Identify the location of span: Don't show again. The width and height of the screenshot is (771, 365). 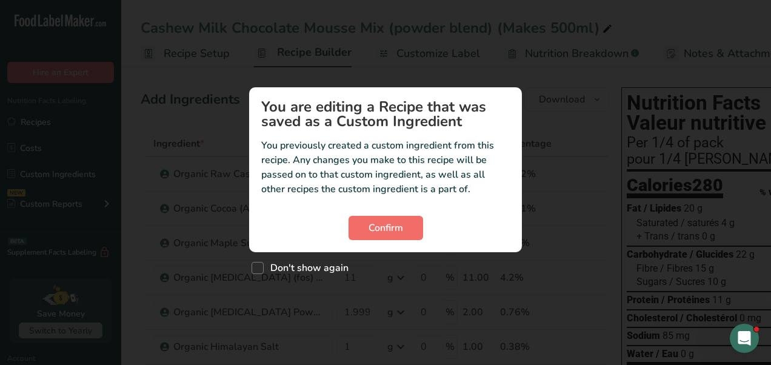
(306, 268).